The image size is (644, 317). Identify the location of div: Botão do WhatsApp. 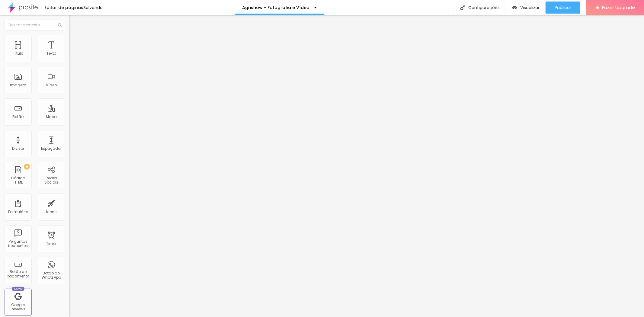
(51, 275).